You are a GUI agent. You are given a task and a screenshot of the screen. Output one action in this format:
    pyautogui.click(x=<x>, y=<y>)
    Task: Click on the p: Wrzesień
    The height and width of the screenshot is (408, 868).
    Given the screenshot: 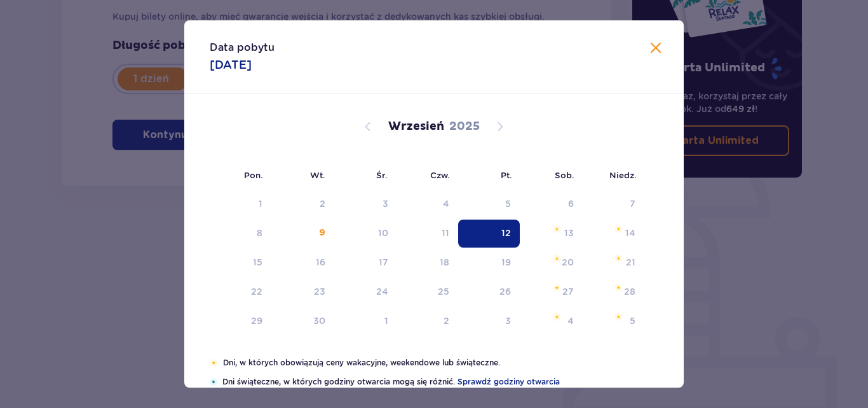 What is the action you would take?
    pyautogui.click(x=416, y=127)
    